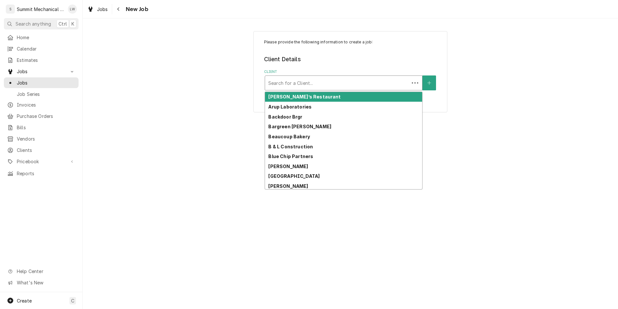  What do you see at coordinates (351, 42) in the screenshot?
I see `p: Please provide the following information to create a job:` at bounding box center [351, 42].